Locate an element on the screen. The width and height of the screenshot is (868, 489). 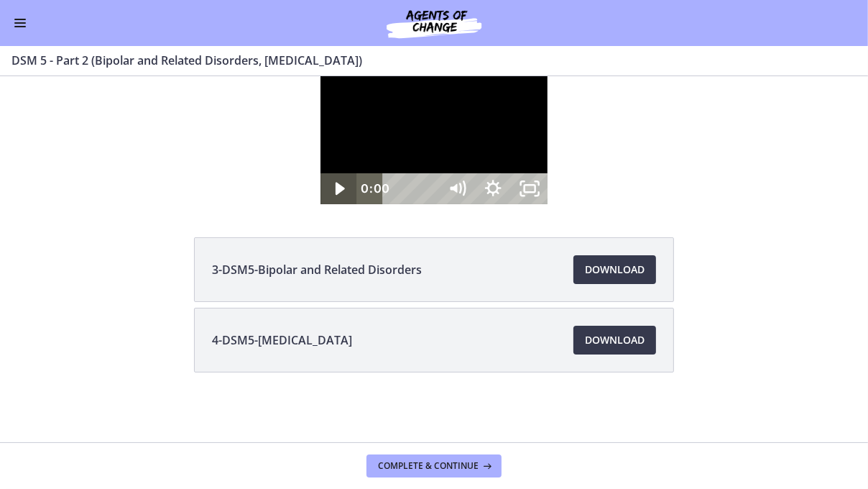
button: Complete & continue is located at coordinates (434, 466).